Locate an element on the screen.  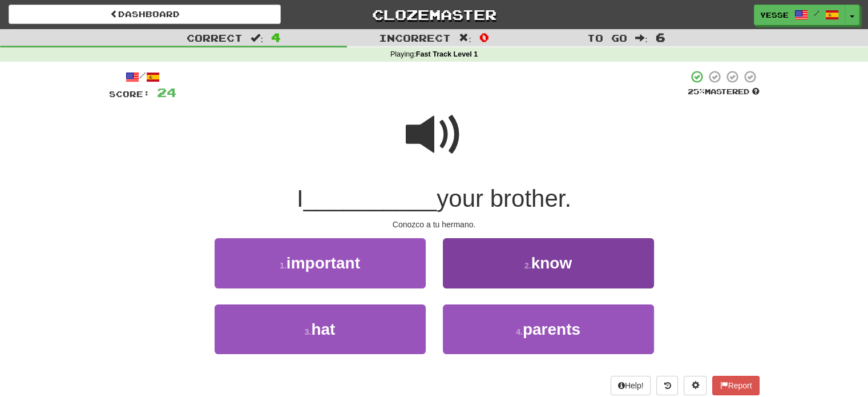
button: Round history (alt+y) is located at coordinates (667, 386).